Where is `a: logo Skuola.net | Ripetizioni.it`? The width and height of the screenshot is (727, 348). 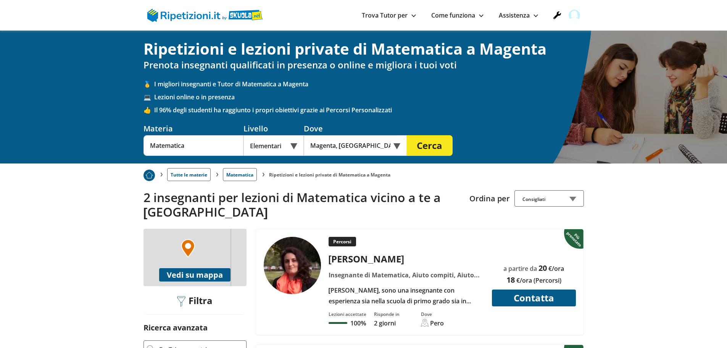
a: logo Skuola.net | Ripetizioni.it is located at coordinates (205, 15).